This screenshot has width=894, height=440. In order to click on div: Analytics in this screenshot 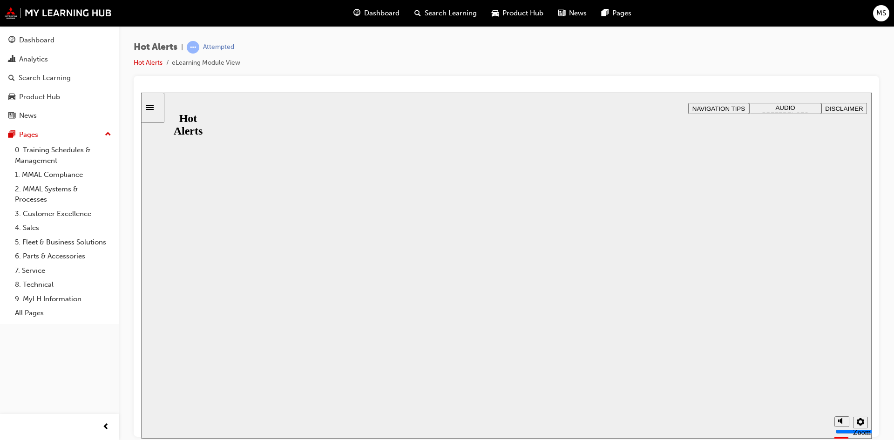, I will do `click(34, 59)`.